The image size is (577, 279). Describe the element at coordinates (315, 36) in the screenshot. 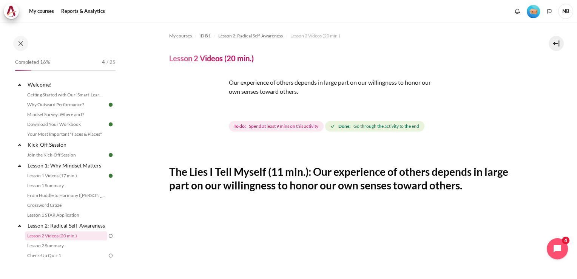

I see `span: Lesson 2 Videos (20 min.)` at that location.